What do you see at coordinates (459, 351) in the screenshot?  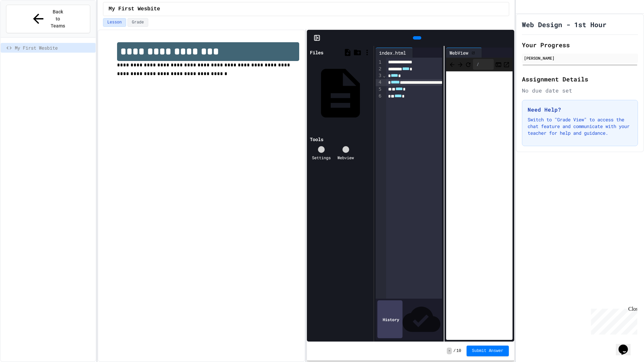 I see `span: 10` at bounding box center [459, 351].